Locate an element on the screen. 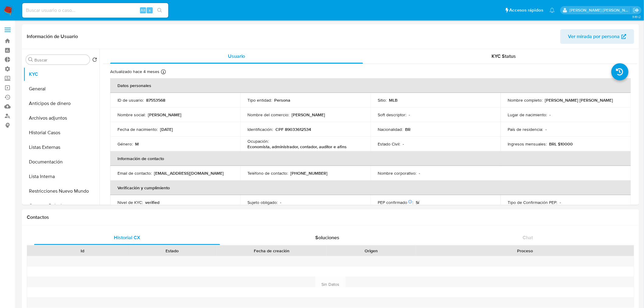 The height and width of the screenshot is (308, 644). p: Género : is located at coordinates (125, 144).